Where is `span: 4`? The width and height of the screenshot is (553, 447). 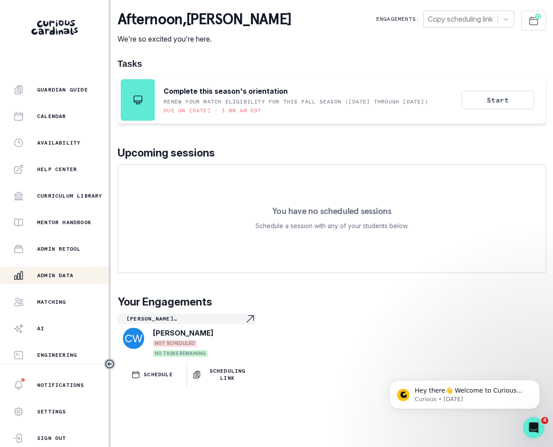 span: 4 is located at coordinates (545, 421).